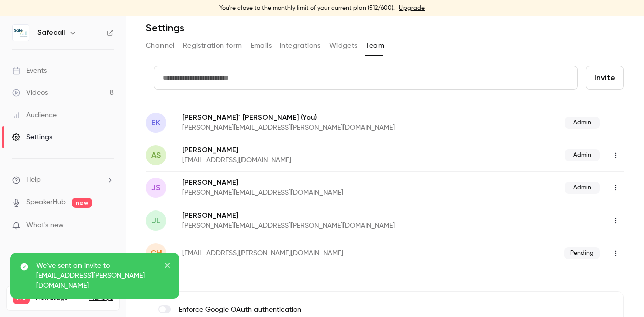 This screenshot has width=644, height=317. Describe the element at coordinates (160, 46) in the screenshot. I see `button: Channel` at that location.